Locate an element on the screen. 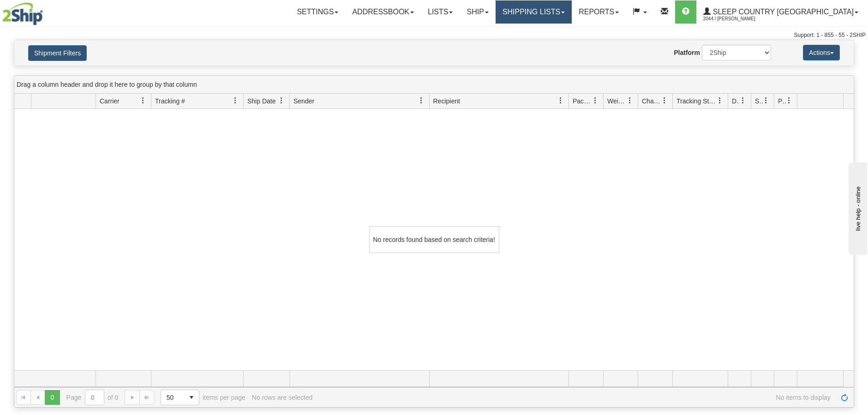 The width and height of the screenshot is (868, 415). a: Shipping lists is located at coordinates (533, 12).